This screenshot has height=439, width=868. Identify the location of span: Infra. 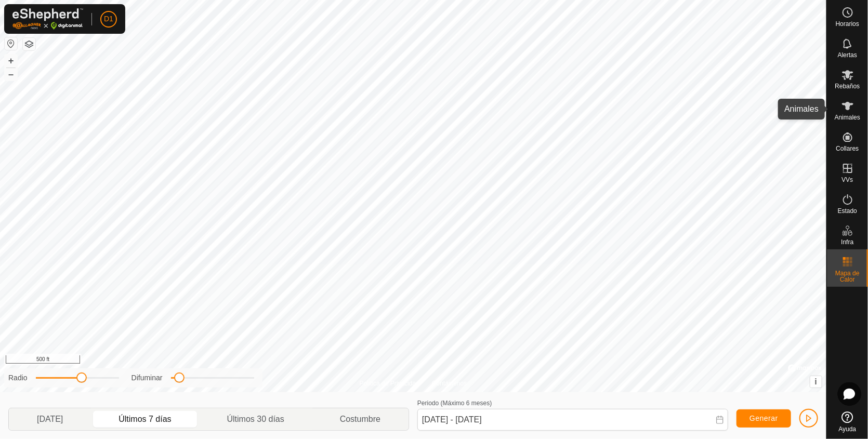
(848, 242).